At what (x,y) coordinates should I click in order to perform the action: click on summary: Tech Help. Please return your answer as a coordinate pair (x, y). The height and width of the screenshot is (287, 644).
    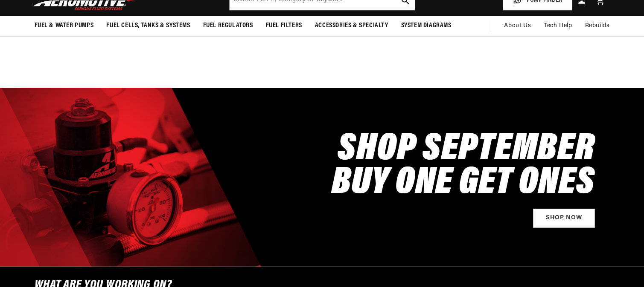
    Looking at the image, I should click on (558, 26).